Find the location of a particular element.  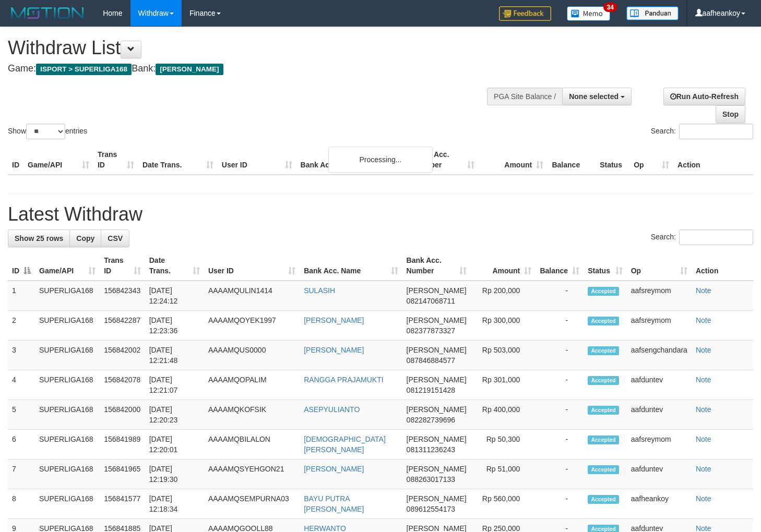

div: Processing... is located at coordinates (381, 160).